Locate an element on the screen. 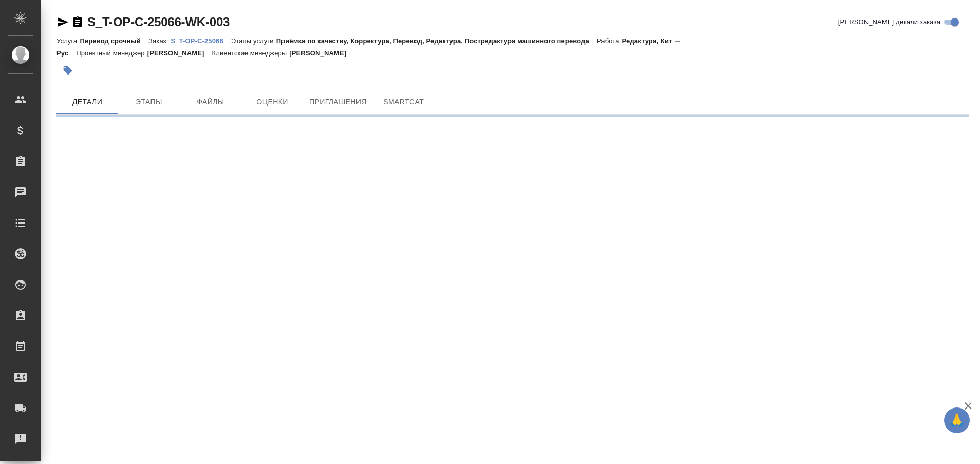  span: SmartCat is located at coordinates (404, 102).